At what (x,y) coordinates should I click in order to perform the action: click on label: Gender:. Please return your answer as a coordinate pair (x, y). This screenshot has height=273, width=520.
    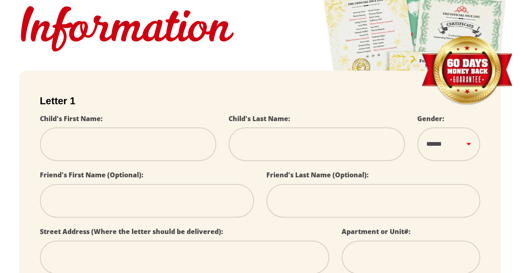
    Looking at the image, I should click on (431, 119).